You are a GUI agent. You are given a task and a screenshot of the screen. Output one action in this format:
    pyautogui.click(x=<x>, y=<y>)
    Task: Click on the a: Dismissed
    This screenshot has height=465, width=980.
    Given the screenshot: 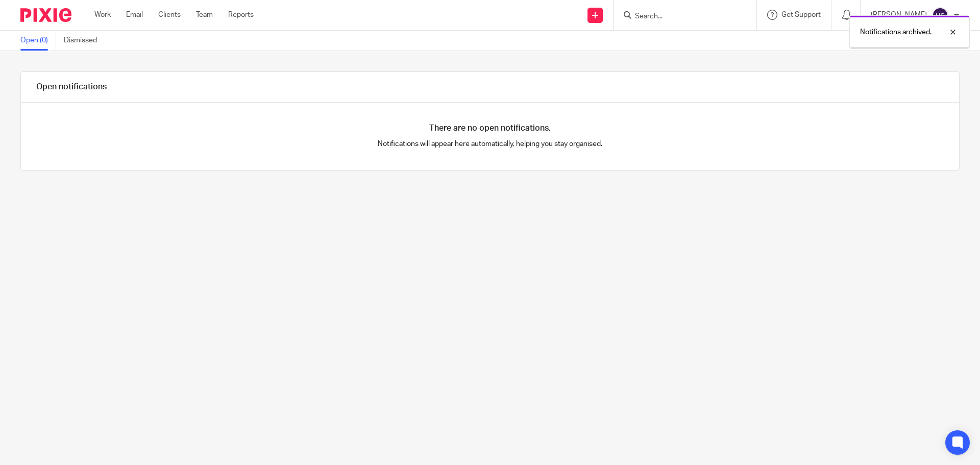 What is the action you would take?
    pyautogui.click(x=84, y=40)
    